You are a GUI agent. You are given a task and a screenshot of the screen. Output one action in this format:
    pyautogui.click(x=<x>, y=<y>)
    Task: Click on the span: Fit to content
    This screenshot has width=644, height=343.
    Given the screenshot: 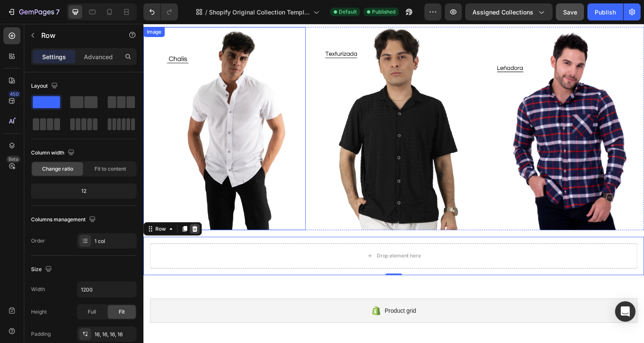 What is the action you would take?
    pyautogui.click(x=110, y=169)
    